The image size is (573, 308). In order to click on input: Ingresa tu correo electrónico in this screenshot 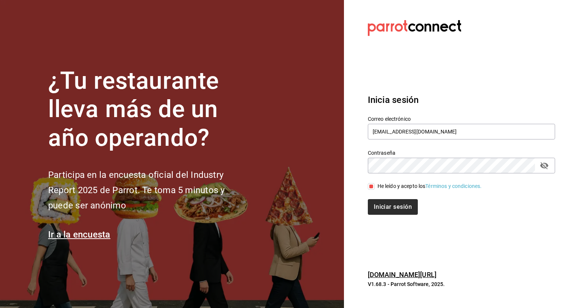, I will do `click(462, 132)`.